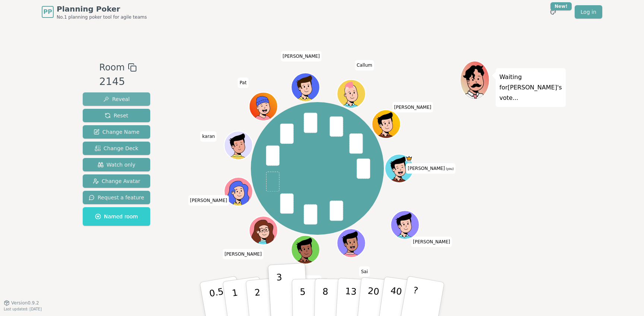 The height and width of the screenshot is (316, 644). I want to click on button: Click to change your avatar, so click(400, 169).